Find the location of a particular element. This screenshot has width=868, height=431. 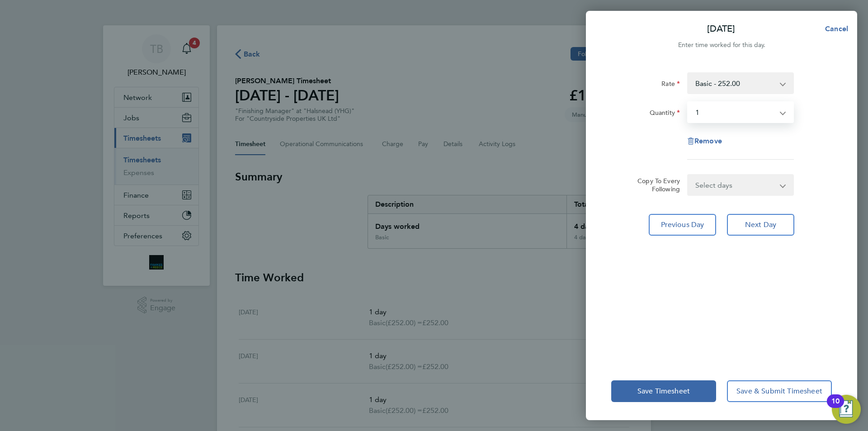

span: Cancel is located at coordinates (835, 29).